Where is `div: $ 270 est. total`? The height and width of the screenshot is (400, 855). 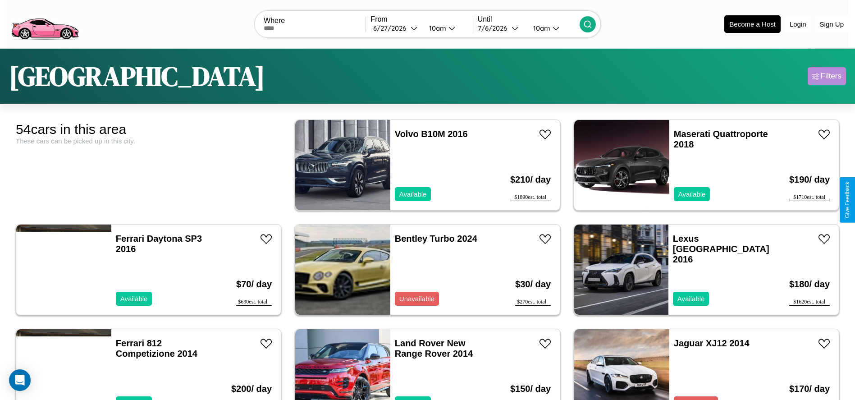
div: $ 270 est. total is located at coordinates (533, 302).